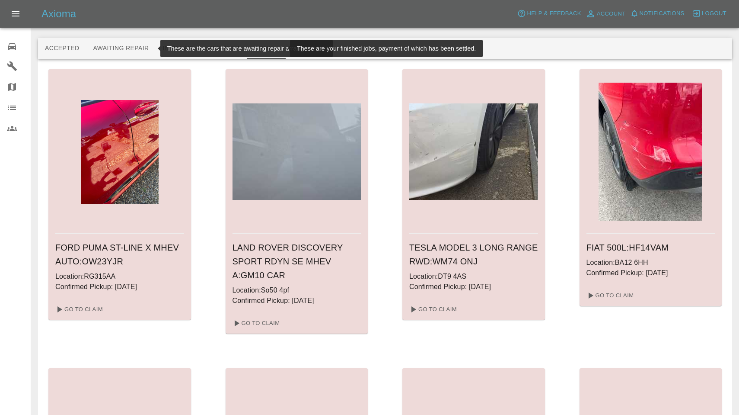 The image size is (739, 415). I want to click on span: Account, so click(611, 14).